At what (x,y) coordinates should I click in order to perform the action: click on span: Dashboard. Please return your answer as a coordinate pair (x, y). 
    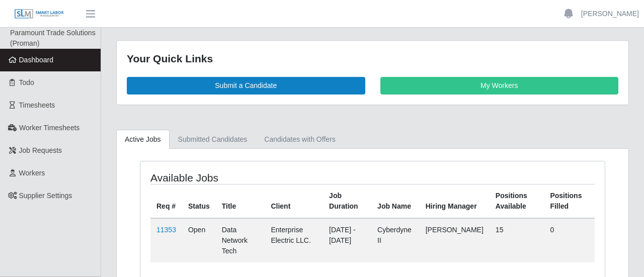
    Looking at the image, I should click on (36, 60).